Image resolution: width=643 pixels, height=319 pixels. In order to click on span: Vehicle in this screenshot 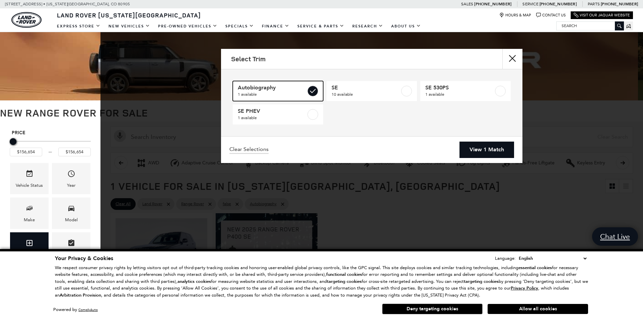, I will do `click(29, 175)`.